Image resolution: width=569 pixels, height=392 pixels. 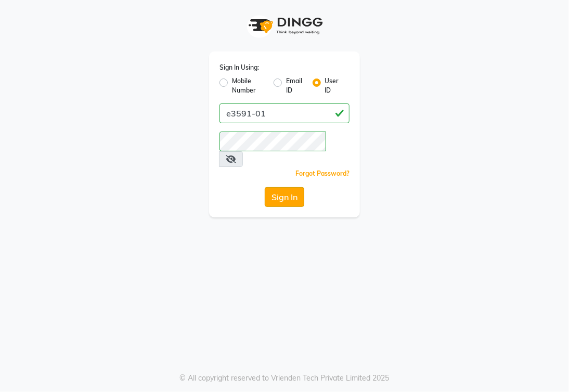 I want to click on label: Sign In Using:, so click(x=239, y=68).